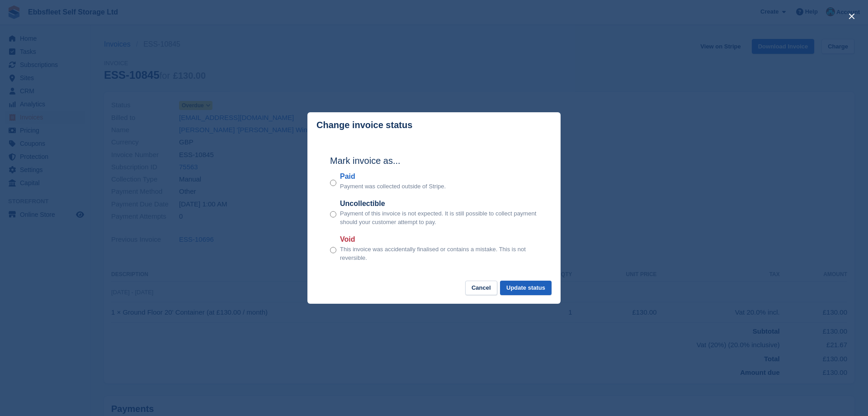  I want to click on label: Paid, so click(393, 176).